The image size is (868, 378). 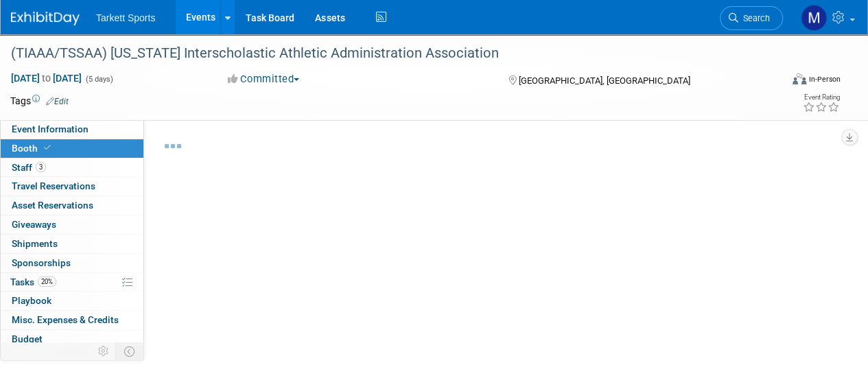 I want to click on td: Personalize Event Tab Strip, so click(x=104, y=351).